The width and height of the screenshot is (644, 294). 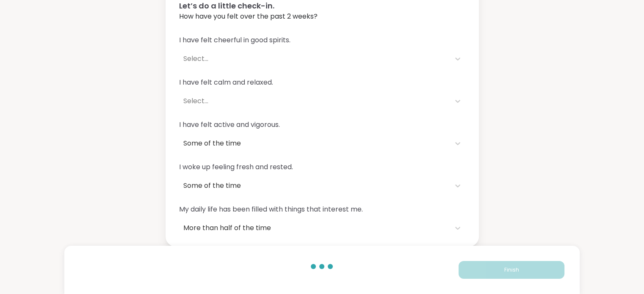 What do you see at coordinates (511, 270) in the screenshot?
I see `span: Finish` at bounding box center [511, 270].